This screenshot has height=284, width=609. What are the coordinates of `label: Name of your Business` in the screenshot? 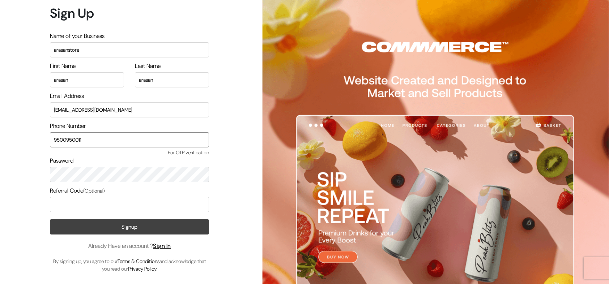 It's located at (77, 36).